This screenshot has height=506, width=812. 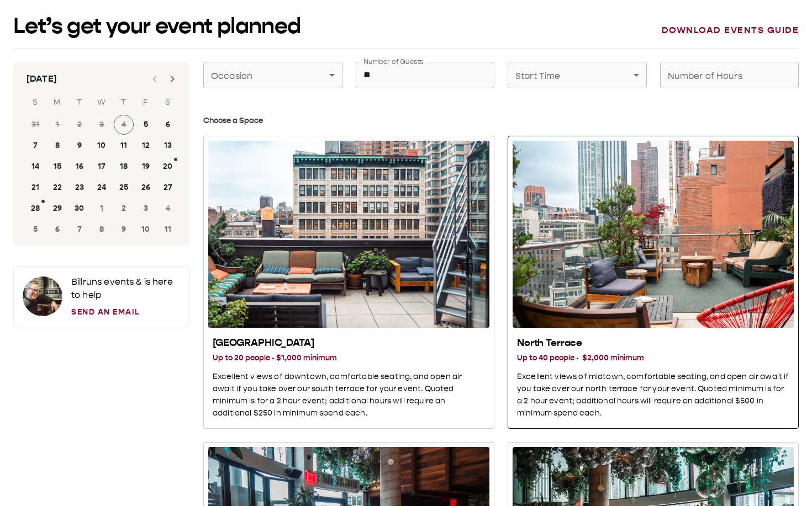 I want to click on button: 19, so click(x=146, y=167).